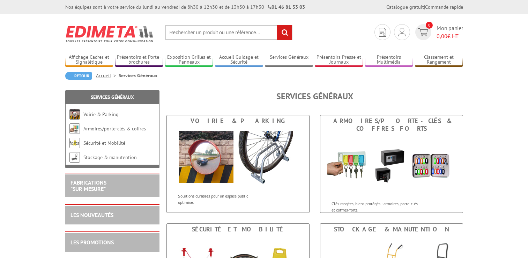 Image resolution: width=528 pixels, height=258 pixels. What do you see at coordinates (238, 121) in the screenshot?
I see `div: Voirie & Parking` at bounding box center [238, 121].